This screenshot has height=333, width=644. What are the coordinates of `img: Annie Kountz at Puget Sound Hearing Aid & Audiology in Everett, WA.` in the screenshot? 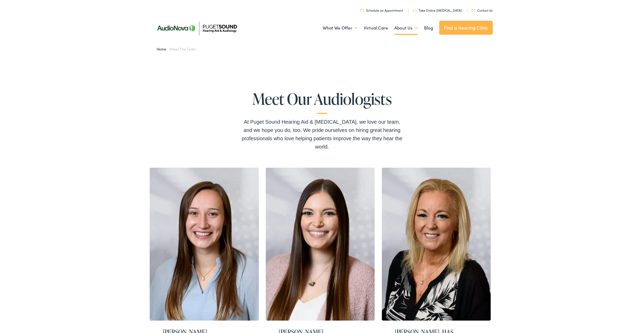 It's located at (205, 244).